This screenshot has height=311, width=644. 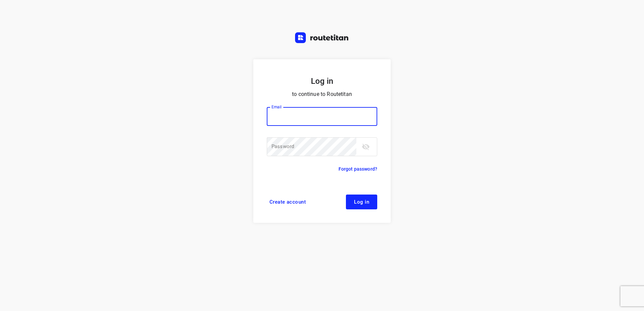 I want to click on a: Routetitan, so click(x=322, y=39).